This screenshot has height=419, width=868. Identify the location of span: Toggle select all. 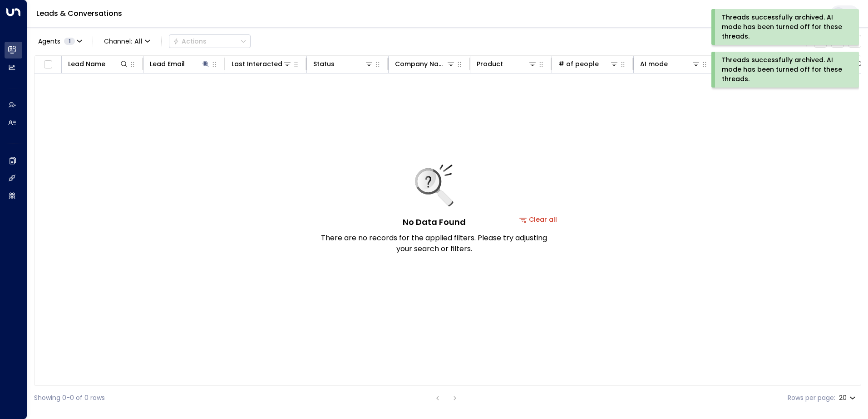
(47, 65).